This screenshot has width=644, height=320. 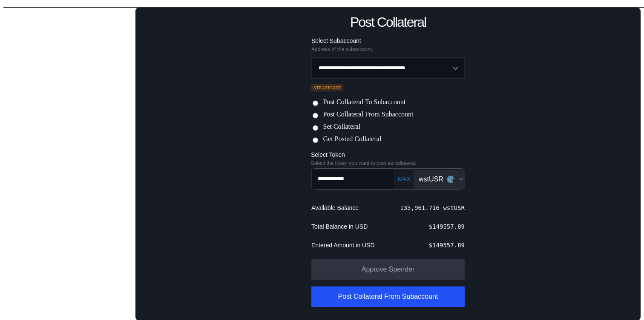 I want to click on div: 135,961.716 wstUSR, so click(x=432, y=208).